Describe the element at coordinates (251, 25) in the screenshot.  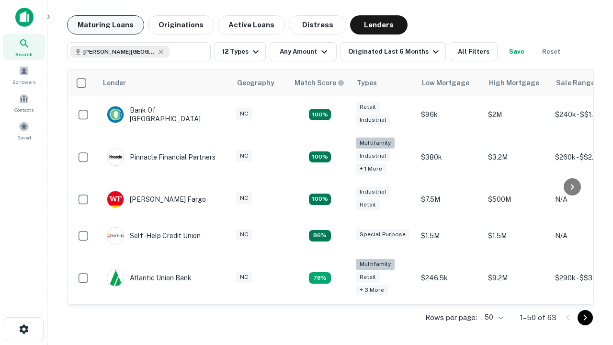
I see `button: Active Loans` at that location.